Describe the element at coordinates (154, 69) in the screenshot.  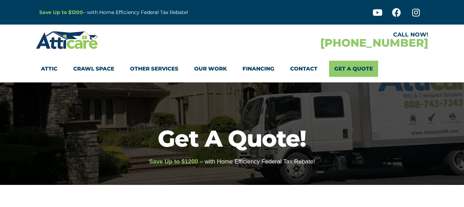
I see `a: Other Services` at that location.